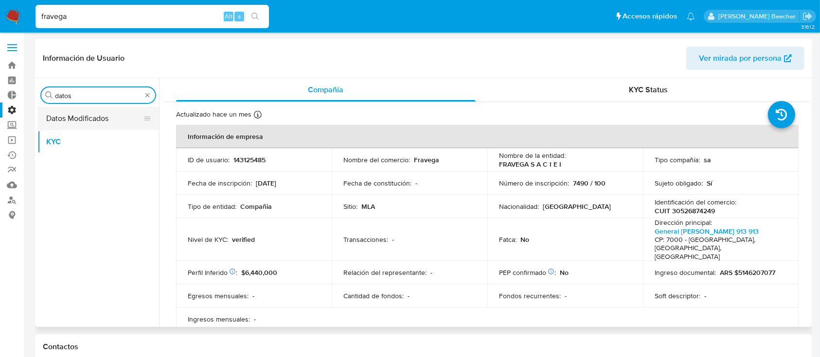 The image size is (820, 357). I want to click on p: Egresos mensuales :, so click(218, 296).